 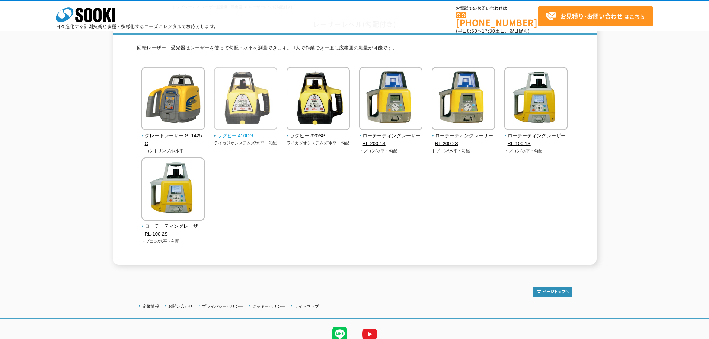 What do you see at coordinates (596, 16) in the screenshot?
I see `a: お見積り･お問い合わせはこちら` at bounding box center [596, 16].